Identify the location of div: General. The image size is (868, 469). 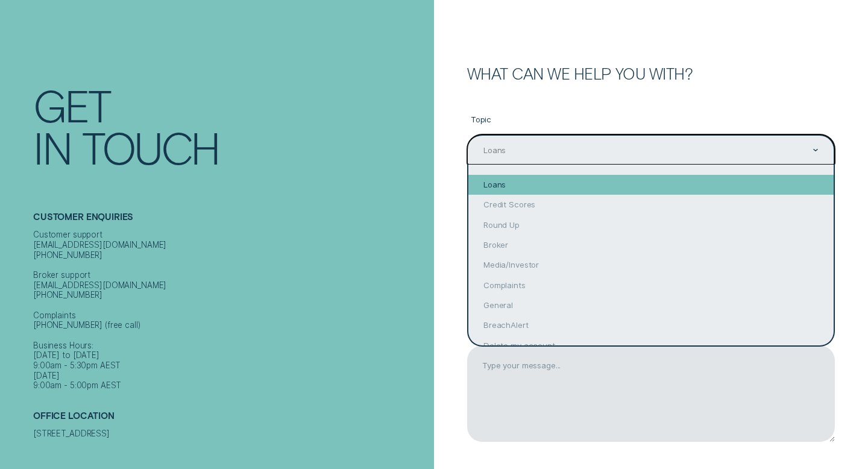
(651, 305).